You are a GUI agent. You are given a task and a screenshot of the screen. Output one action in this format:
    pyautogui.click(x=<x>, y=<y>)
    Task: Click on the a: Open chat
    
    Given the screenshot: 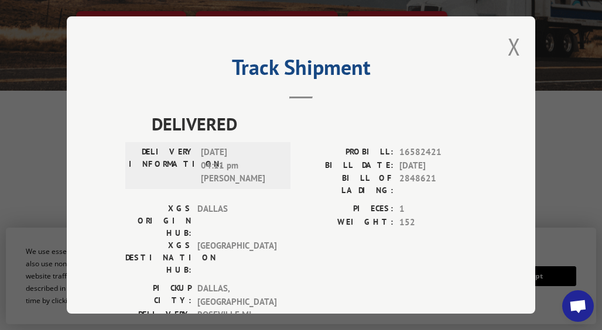 What is the action you would take?
    pyautogui.click(x=578, y=306)
    